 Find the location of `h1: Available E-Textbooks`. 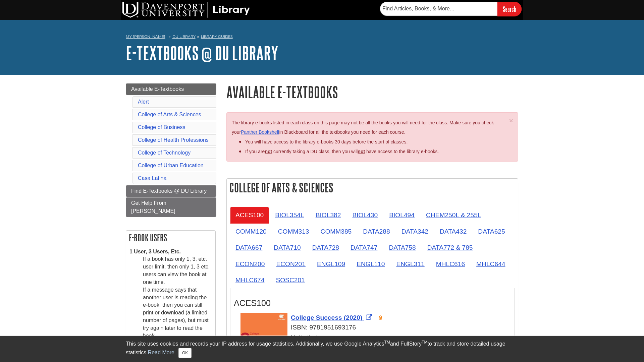

h1: Available E-Textbooks is located at coordinates (372, 92).